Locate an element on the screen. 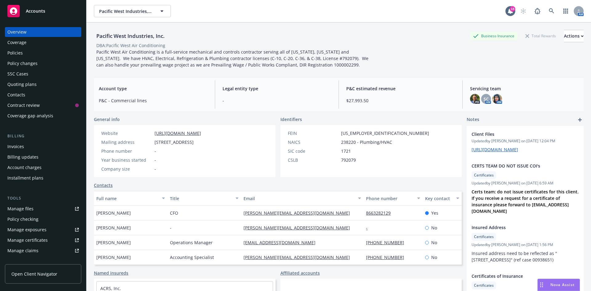  span: Accounting Specialist is located at coordinates (192, 257).